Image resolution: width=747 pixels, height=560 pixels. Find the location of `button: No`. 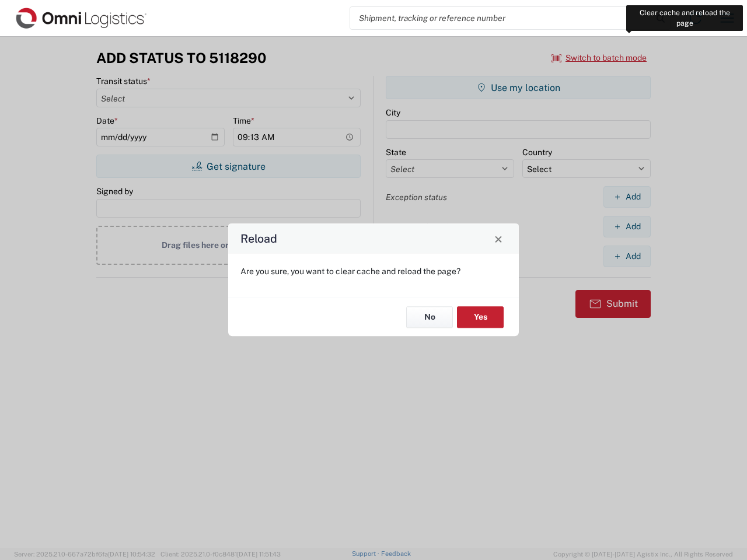

button: No is located at coordinates (430, 317).